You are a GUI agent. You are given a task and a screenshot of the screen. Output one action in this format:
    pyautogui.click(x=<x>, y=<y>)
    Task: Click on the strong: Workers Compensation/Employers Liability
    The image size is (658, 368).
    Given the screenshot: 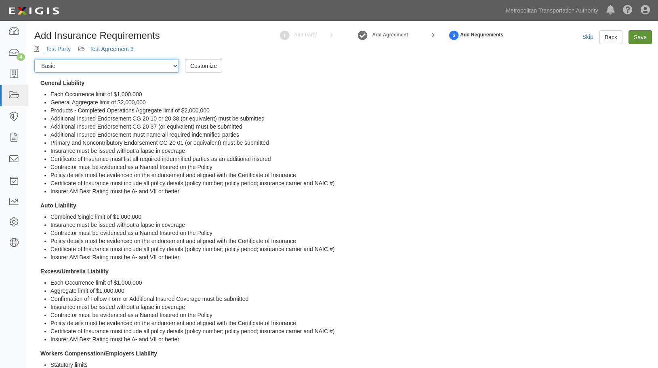 What is the action you would take?
    pyautogui.click(x=99, y=353)
    